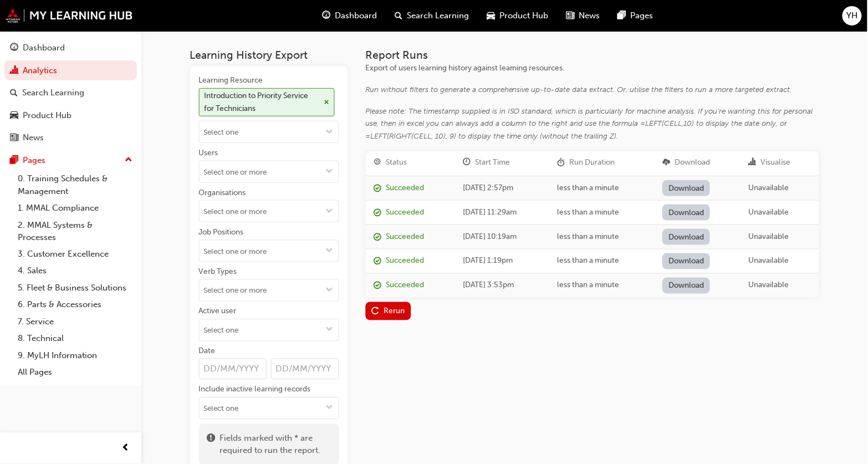 The width and height of the screenshot is (868, 464). I want to click on input: Verb Typestoggle menu, so click(269, 291).